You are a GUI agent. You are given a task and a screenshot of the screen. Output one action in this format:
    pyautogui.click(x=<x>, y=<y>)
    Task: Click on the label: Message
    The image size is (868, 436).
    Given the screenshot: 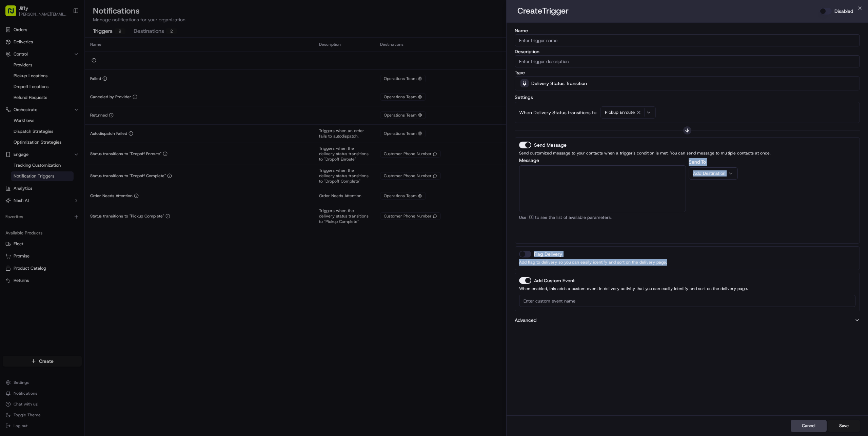 What is the action you would take?
    pyautogui.click(x=603, y=160)
    